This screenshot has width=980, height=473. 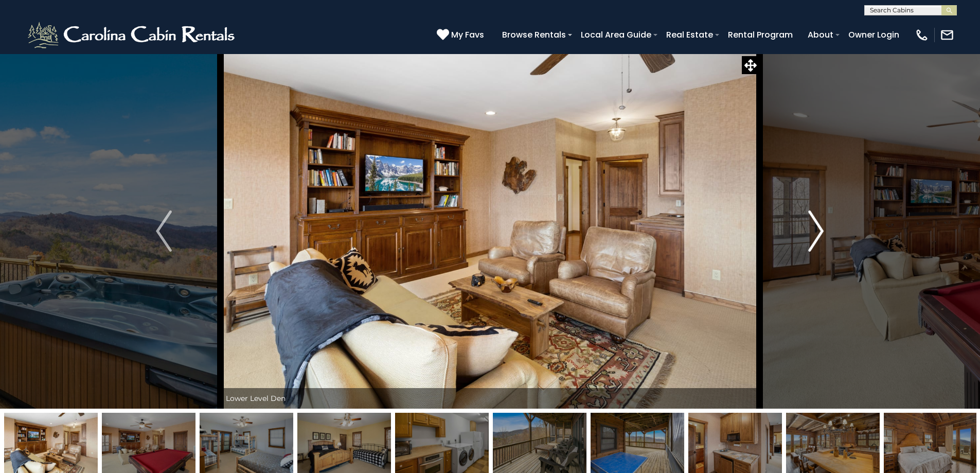 What do you see at coordinates (164, 231) in the screenshot?
I see `button: Previous` at bounding box center [164, 231].